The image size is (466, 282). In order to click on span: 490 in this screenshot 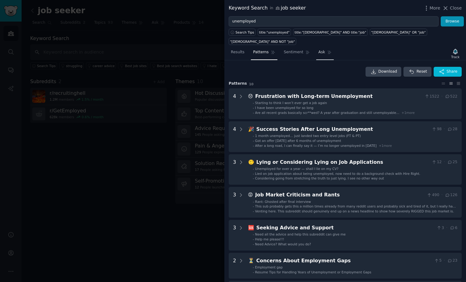, I will do `click(433, 195)`.